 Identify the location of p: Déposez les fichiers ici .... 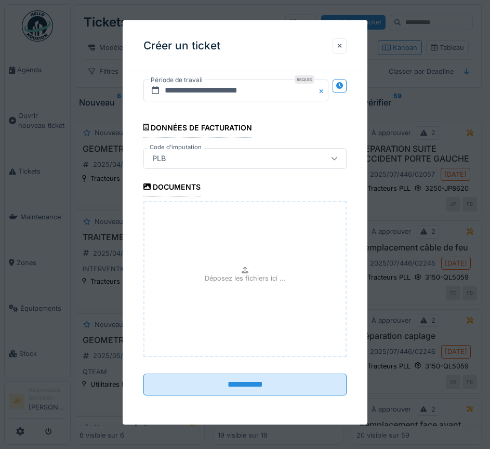
(245, 278).